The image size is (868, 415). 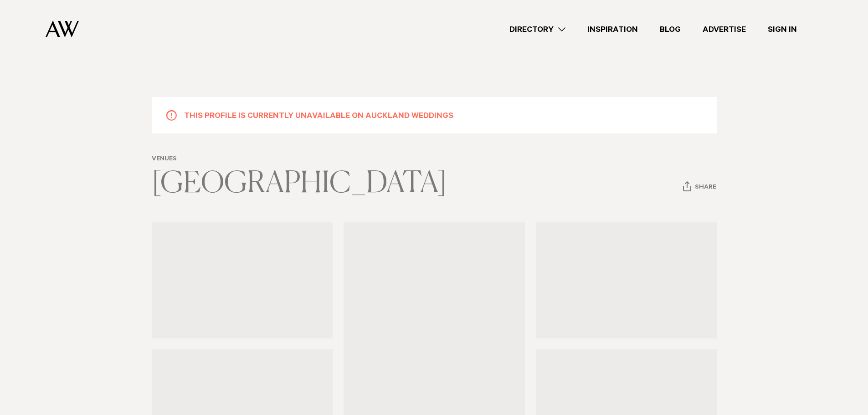 I want to click on img: Auckland Weddings Logo, so click(x=62, y=29).